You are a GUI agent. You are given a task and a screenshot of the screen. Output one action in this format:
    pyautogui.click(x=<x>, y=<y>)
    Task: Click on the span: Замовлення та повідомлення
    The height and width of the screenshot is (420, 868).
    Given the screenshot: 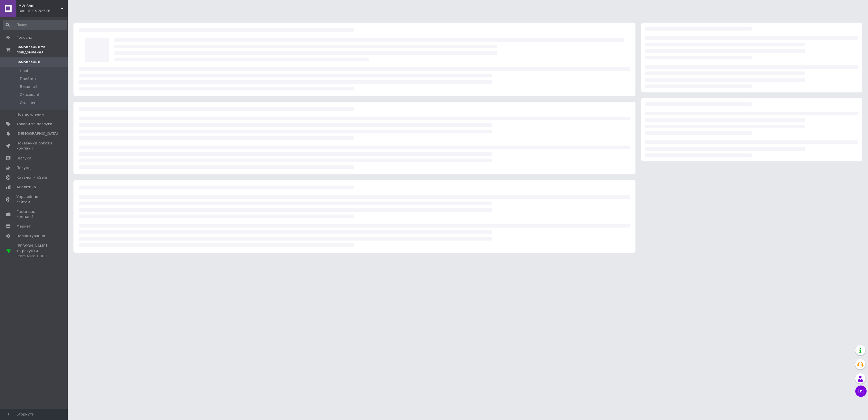 What is the action you would take?
    pyautogui.click(x=42, y=50)
    